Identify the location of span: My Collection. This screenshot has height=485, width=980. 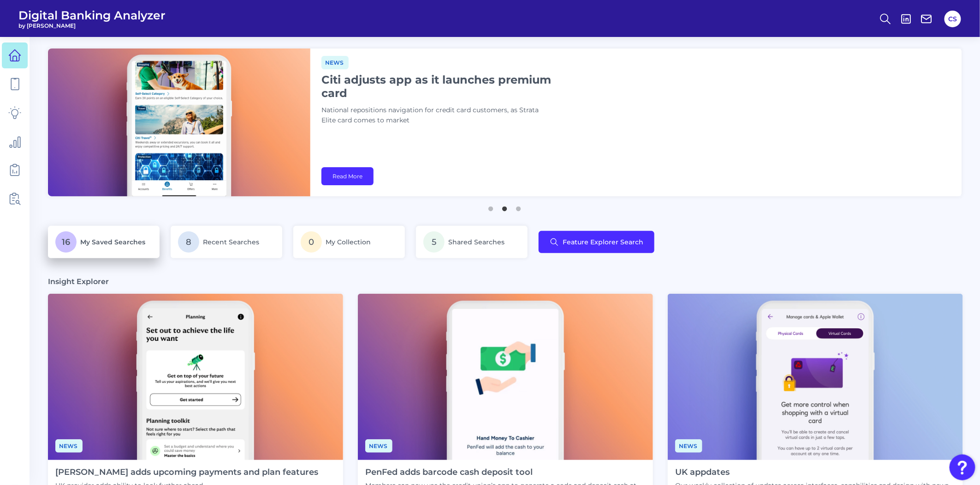
(348, 242).